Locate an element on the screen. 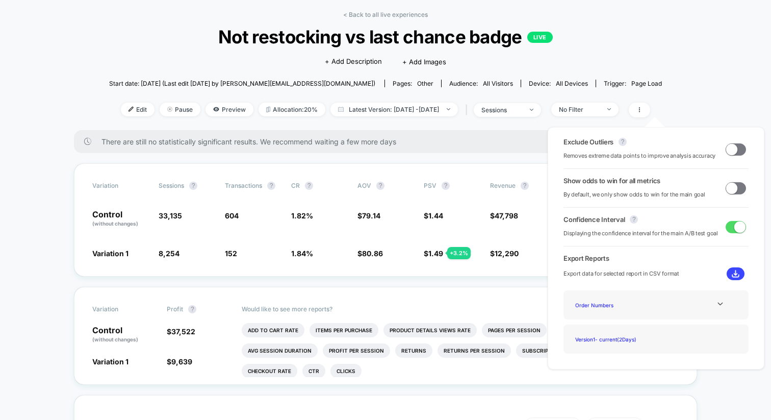 The height and width of the screenshot is (420, 771). span: Edit is located at coordinates (138, 109).